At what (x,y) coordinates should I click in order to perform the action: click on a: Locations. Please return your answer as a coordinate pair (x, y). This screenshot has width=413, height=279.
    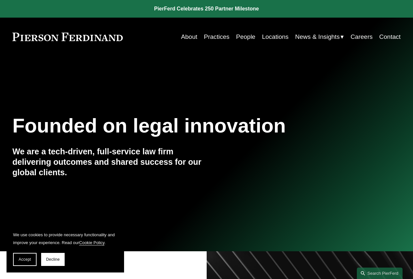
    Looking at the image, I should click on (275, 37).